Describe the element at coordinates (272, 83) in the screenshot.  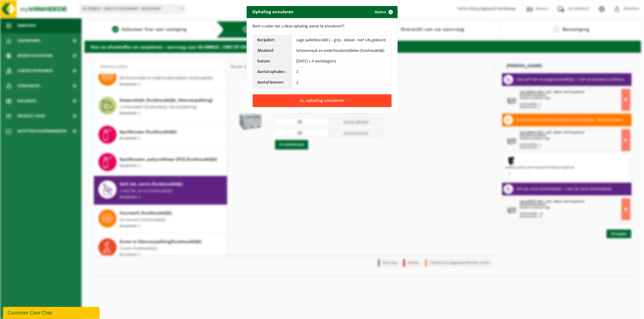
I see `th: Aantal leveren:` at that location.